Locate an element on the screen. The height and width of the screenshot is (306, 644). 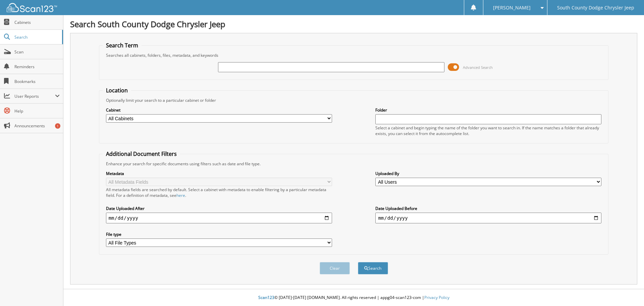
legend: Additional Document Filters is located at coordinates (141, 154).